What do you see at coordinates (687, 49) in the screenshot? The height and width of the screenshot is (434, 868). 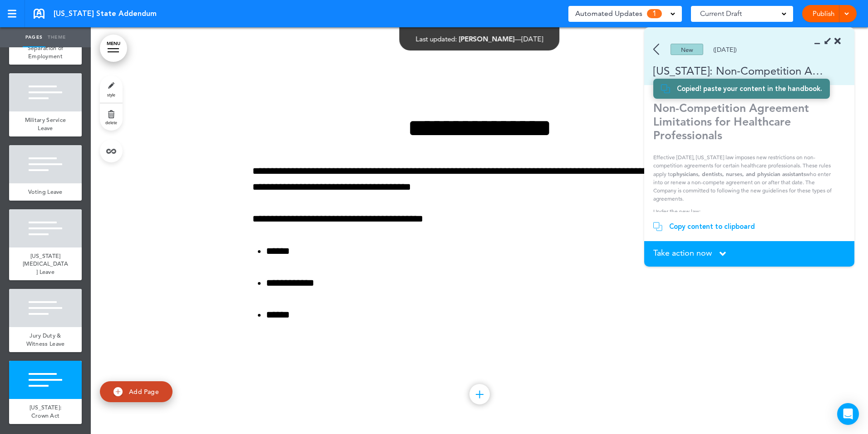 I see `div: New` at bounding box center [687, 49].